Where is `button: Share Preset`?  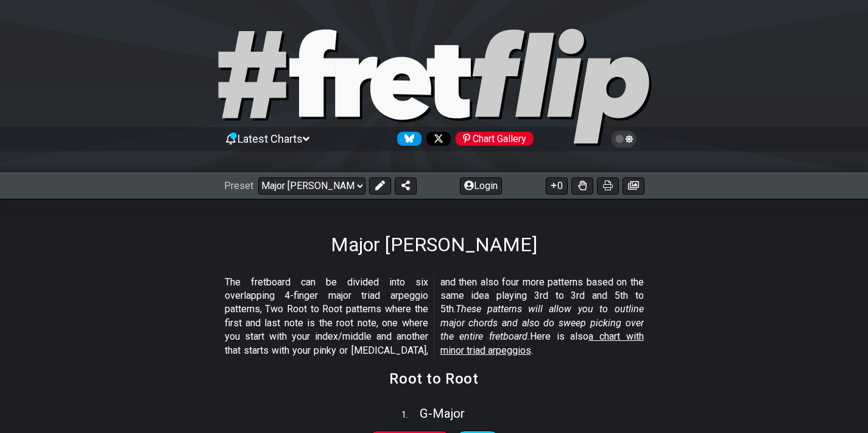 button: Share Preset is located at coordinates (406, 186).